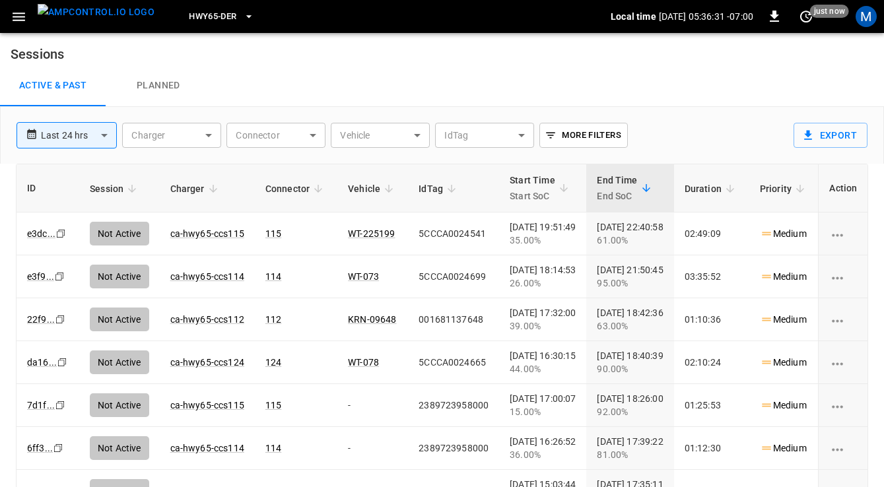 The width and height of the screenshot is (884, 487). Describe the element at coordinates (40, 277) in the screenshot. I see `a: e3f9...` at that location.